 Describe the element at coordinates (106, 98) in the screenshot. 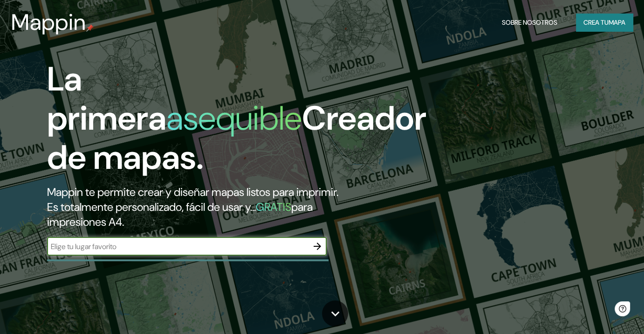

I see `font: La primera` at that location.